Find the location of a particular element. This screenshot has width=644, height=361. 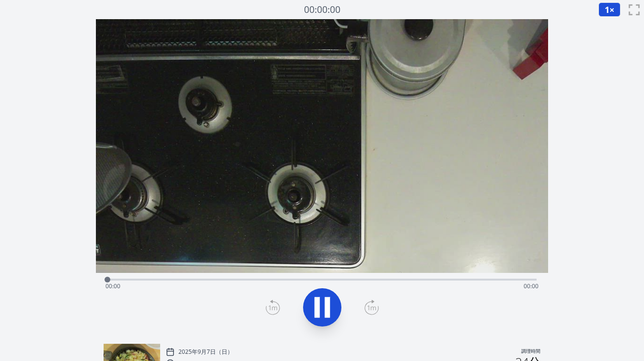

font: 調理時間 is located at coordinates (531, 351).